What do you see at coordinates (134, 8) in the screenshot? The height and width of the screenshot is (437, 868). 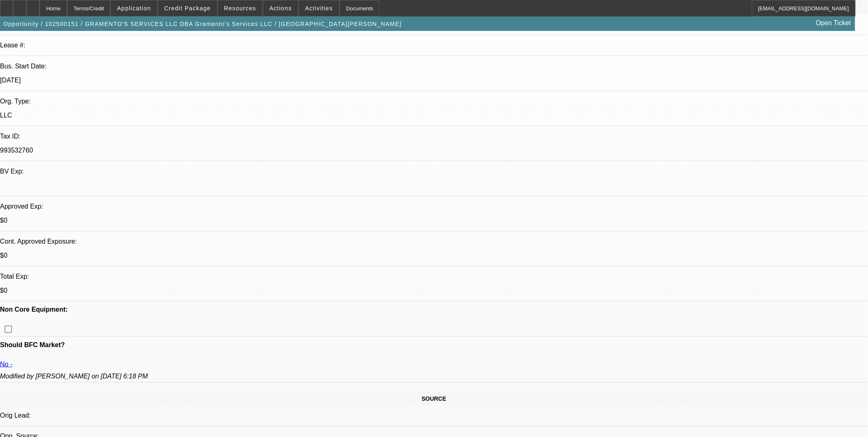 I see `span: Application` at bounding box center [134, 8].